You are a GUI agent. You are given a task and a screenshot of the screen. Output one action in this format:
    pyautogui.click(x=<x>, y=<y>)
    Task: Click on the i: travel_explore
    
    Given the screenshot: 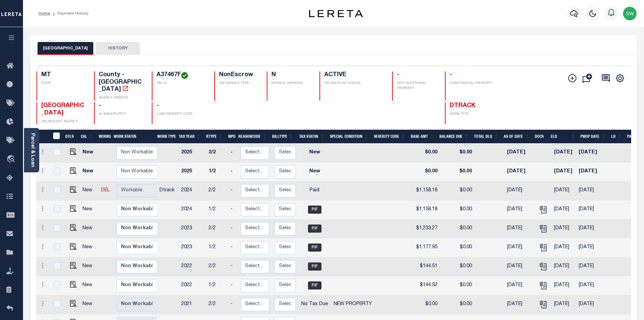 What is the action you would take?
    pyautogui.click(x=12, y=160)
    